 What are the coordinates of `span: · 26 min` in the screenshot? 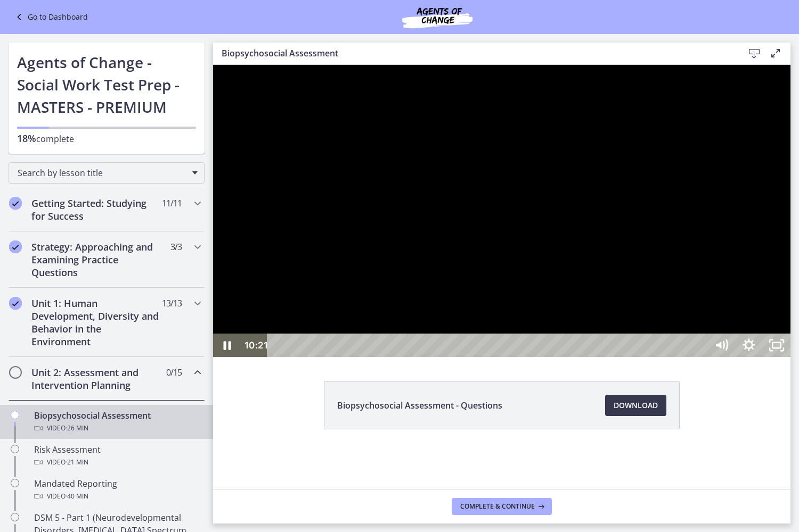 It's located at (77, 429).